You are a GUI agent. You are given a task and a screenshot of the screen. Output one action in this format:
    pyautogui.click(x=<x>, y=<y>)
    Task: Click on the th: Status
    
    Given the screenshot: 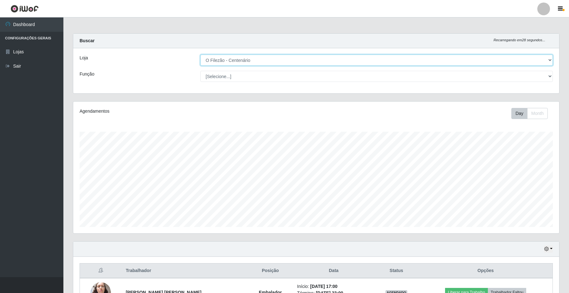 What is the action you would take?
    pyautogui.click(x=396, y=271)
    